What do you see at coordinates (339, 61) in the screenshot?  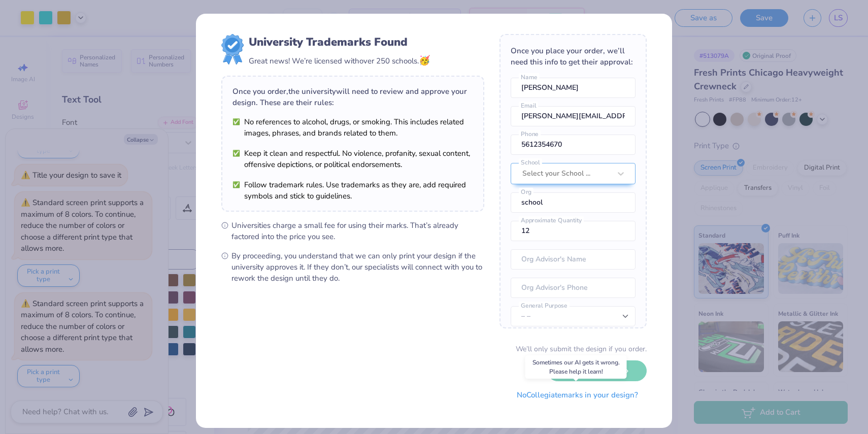 I see `div: Great news! We’re licensed with over 250 schools.` at bounding box center [339, 61].